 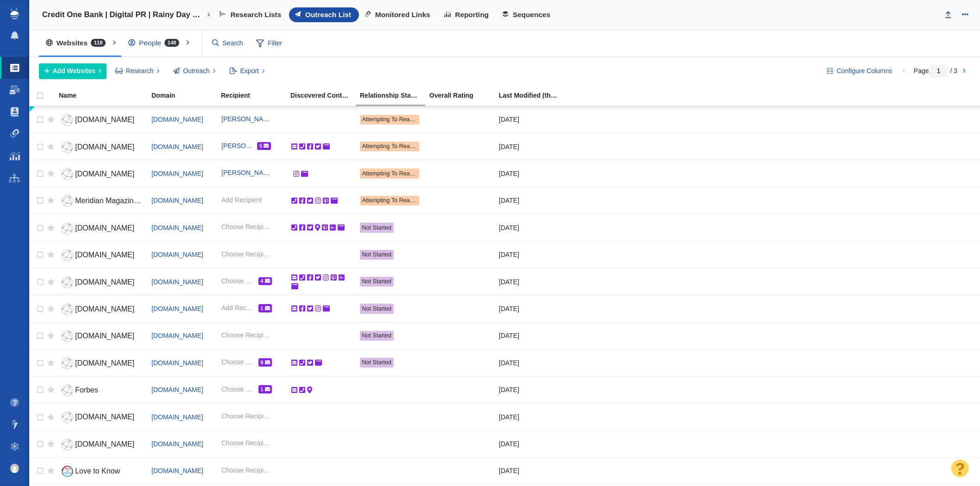 I want to click on span: 1, so click(x=262, y=308).